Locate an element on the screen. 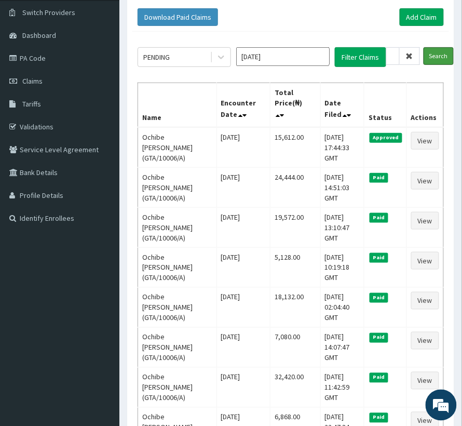 The image size is (462, 426). button: Filter Claims is located at coordinates (360, 57).